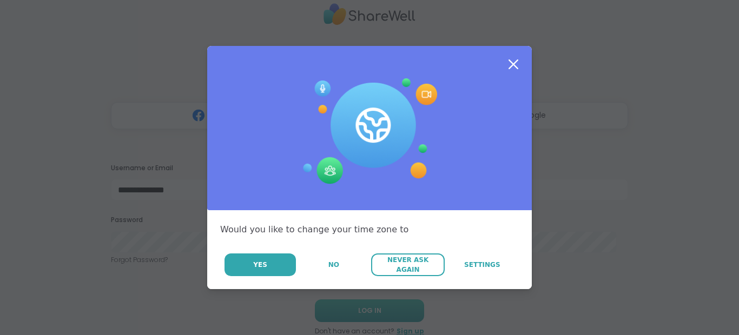 The image size is (739, 335). I want to click on span: Yes, so click(260, 265).